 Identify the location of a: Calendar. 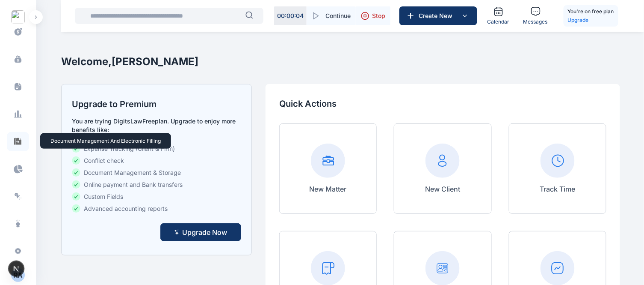
(499, 16).